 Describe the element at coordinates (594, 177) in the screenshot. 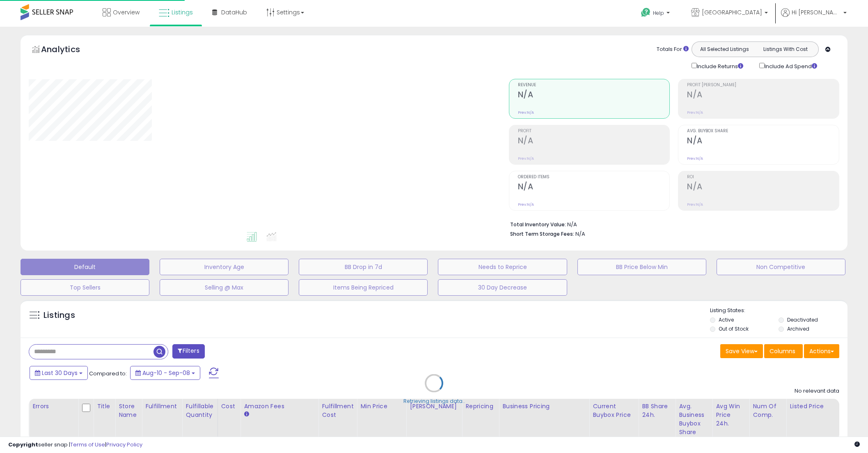

I see `span: Ordered Items` at that location.